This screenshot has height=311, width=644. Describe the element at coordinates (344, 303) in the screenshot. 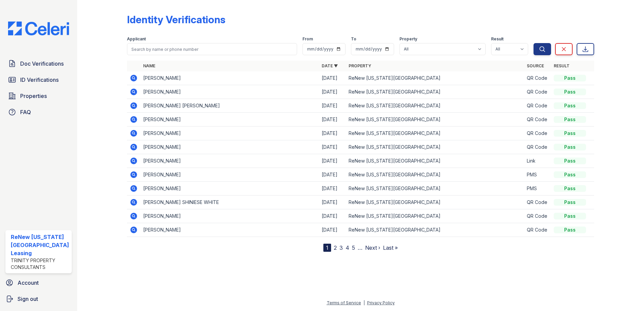

I see `a: Terms of Service` at that location.